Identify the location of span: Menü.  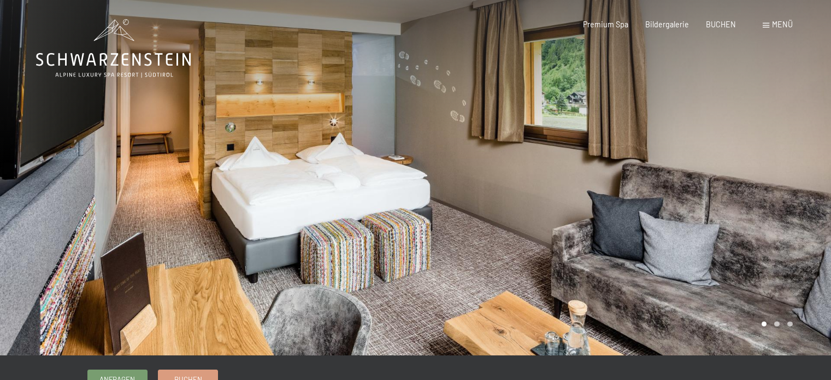
(782, 24).